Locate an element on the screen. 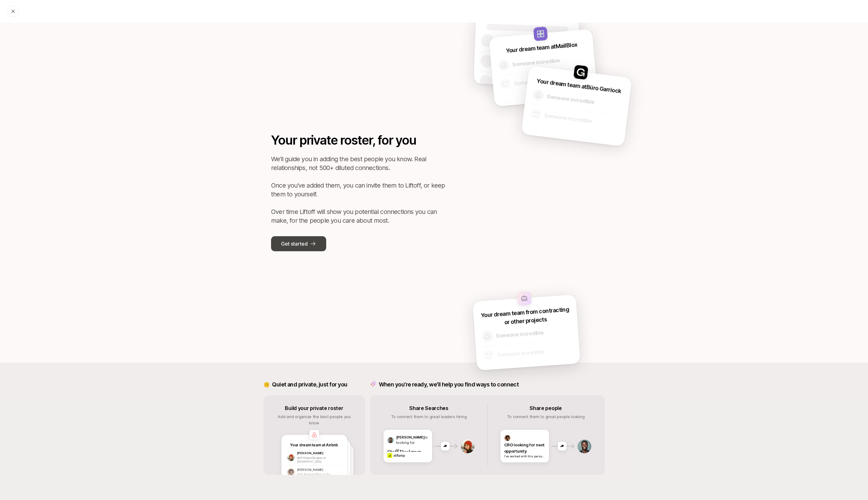 This screenshot has height=500, width=868. span: To connect them to great people looking is located at coordinates (546, 416).